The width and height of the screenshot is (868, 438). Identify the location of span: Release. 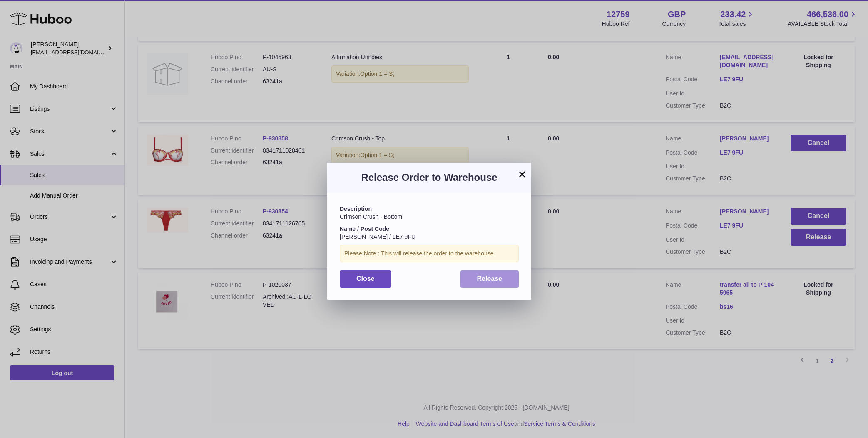
(490, 278).